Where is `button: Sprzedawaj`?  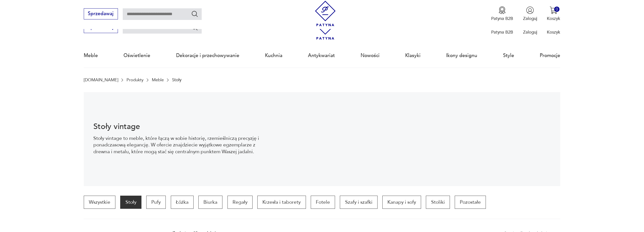 button: Sprzedawaj is located at coordinates (101, 14).